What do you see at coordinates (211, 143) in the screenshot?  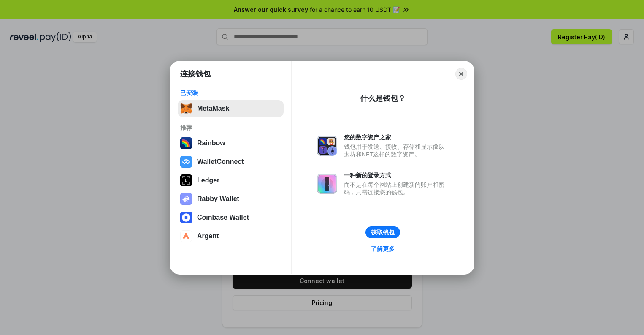 I see `div: Rainbow` at bounding box center [211, 143].